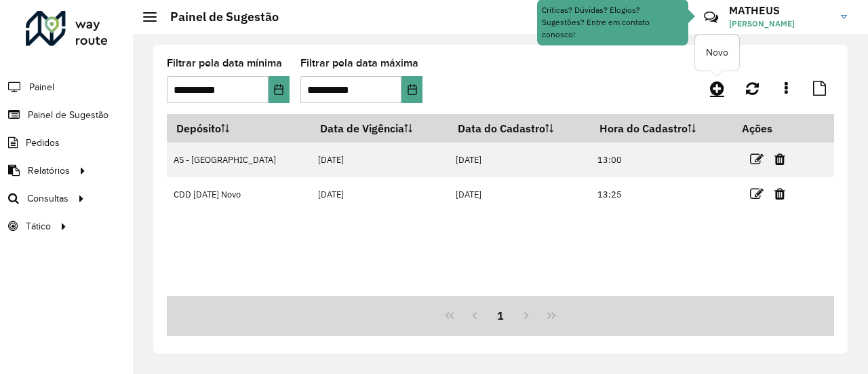  I want to click on th: Data do Cadastro, so click(519, 129).